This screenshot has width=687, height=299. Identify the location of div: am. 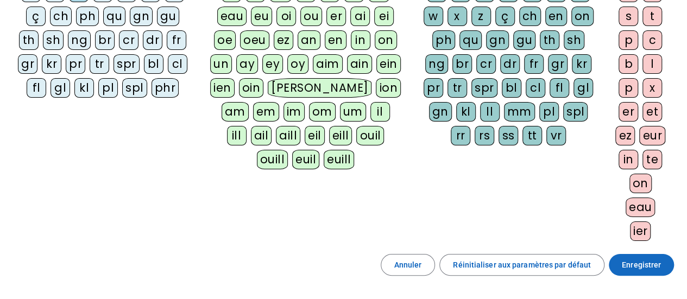
(235, 112).